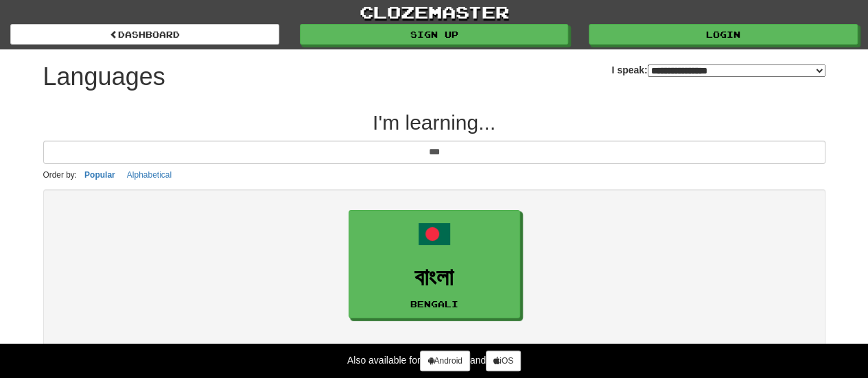  What do you see at coordinates (434, 303) in the screenshot?
I see `small: Bengali` at bounding box center [434, 303].